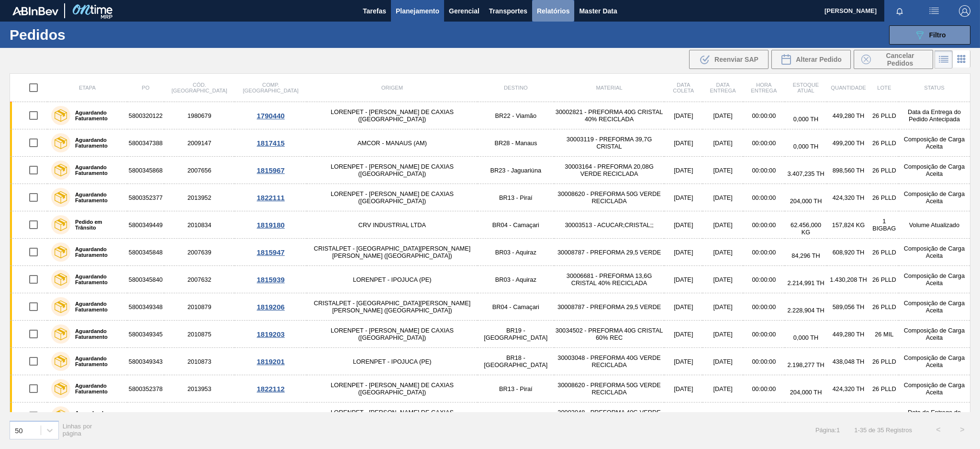 The height and width of the screenshot is (449, 980). Describe the element at coordinates (609, 116) in the screenshot. I see `td: 30002821 - PREFORMA 40G CRISTAL 40% RECICLADA` at that location.